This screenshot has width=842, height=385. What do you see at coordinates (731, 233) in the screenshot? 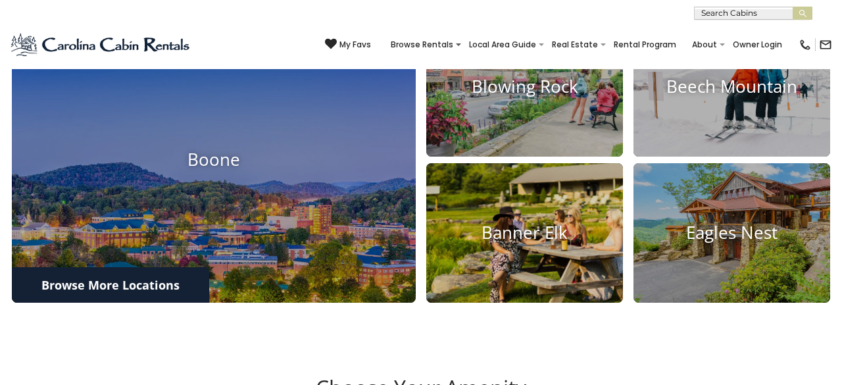
I see `h4: Eagles Nest` at bounding box center [731, 233].